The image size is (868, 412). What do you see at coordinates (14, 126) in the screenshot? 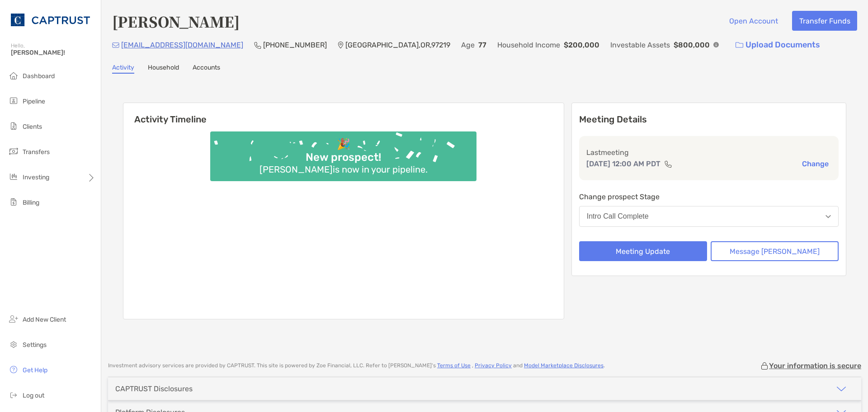
I see `img: clients icon` at bounding box center [14, 126].